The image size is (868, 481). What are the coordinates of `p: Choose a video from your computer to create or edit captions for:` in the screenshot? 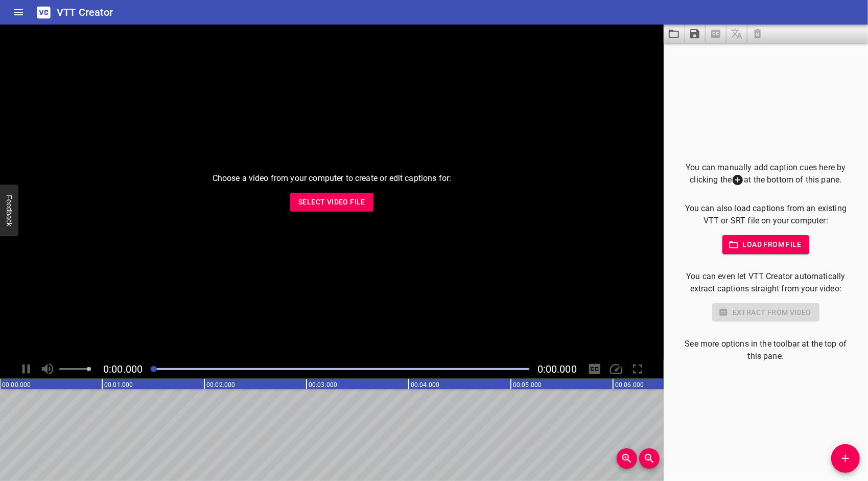 It's located at (332, 178).